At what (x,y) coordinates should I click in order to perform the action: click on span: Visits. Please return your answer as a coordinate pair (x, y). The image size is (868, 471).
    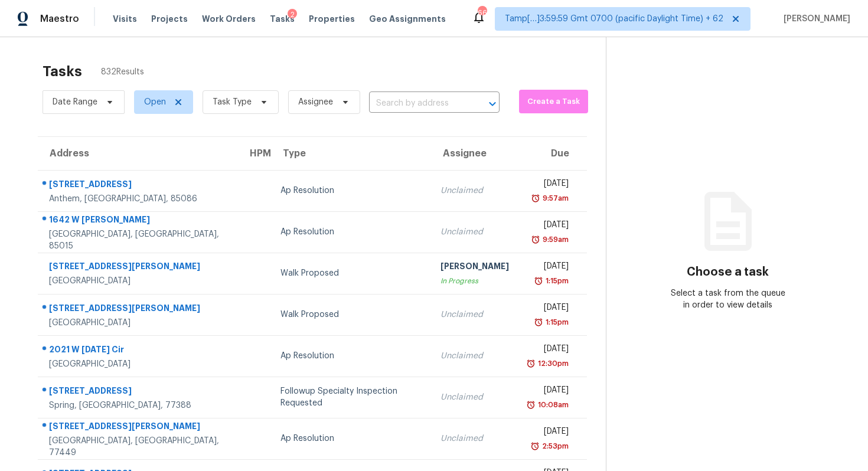
    Looking at the image, I should click on (124, 19).